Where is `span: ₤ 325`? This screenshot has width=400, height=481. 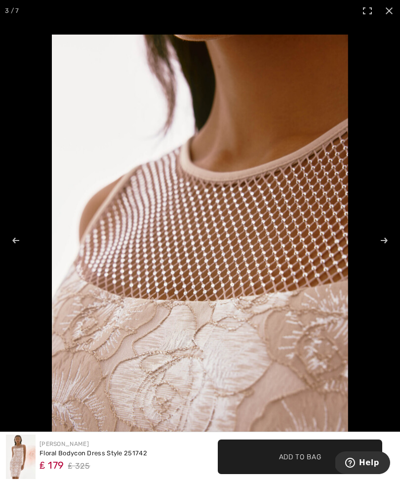 span: ₤ 325 is located at coordinates (79, 466).